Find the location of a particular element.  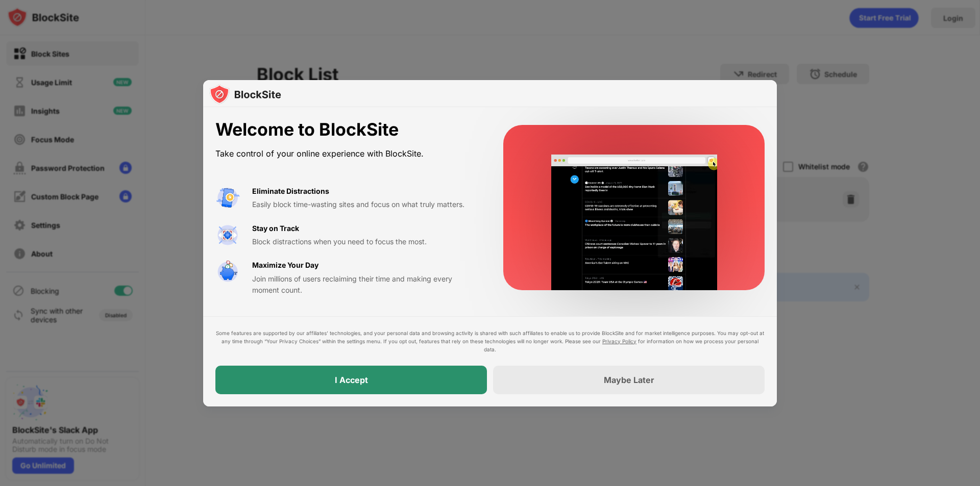

img: value-focus.svg is located at coordinates (228, 235).